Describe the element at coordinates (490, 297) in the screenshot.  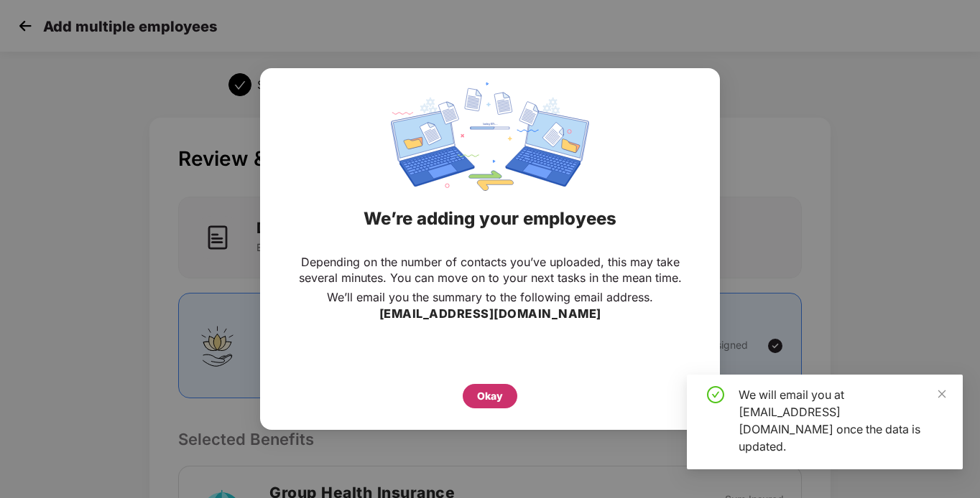
I see `p: We’ll email you the summary to the following email address.` at that location.